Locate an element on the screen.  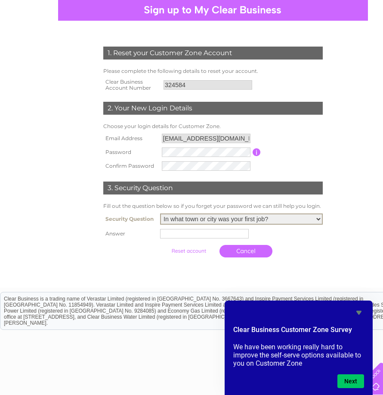
a: Contact is located at coordinates (367, 40).